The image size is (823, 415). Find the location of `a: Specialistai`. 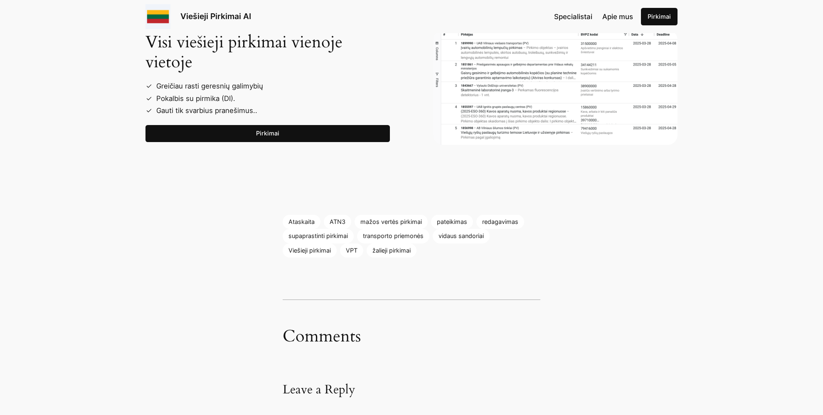

a: Specialistai is located at coordinates (573, 17).